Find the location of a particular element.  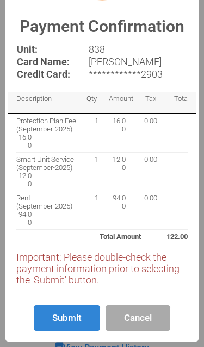

td: 838 is located at coordinates (137, 49).